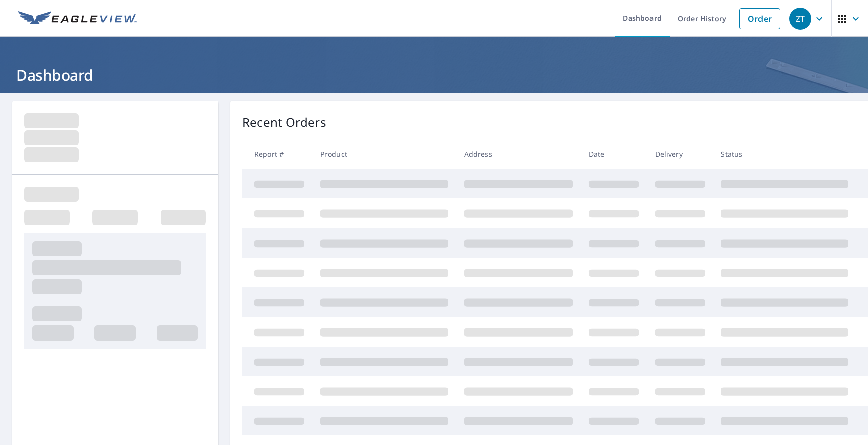 The width and height of the screenshot is (868, 445). What do you see at coordinates (785, 154) in the screenshot?
I see `th: Status` at bounding box center [785, 154].